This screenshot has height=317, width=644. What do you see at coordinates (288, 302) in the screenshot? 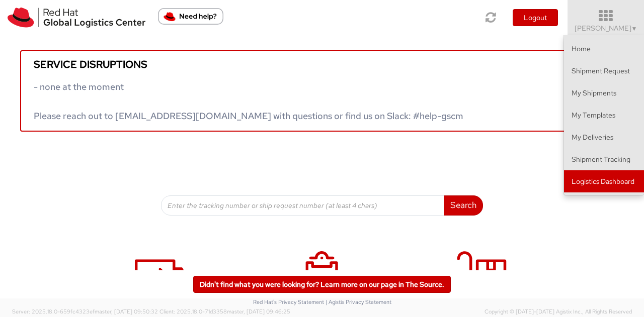
I see `a: Red Hat's Privacy Statement` at bounding box center [288, 302].